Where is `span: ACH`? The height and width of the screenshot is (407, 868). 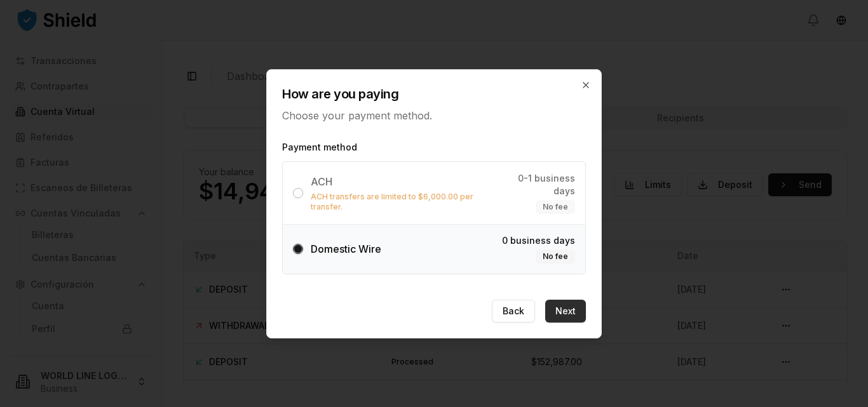 span: ACH is located at coordinates (322, 182).